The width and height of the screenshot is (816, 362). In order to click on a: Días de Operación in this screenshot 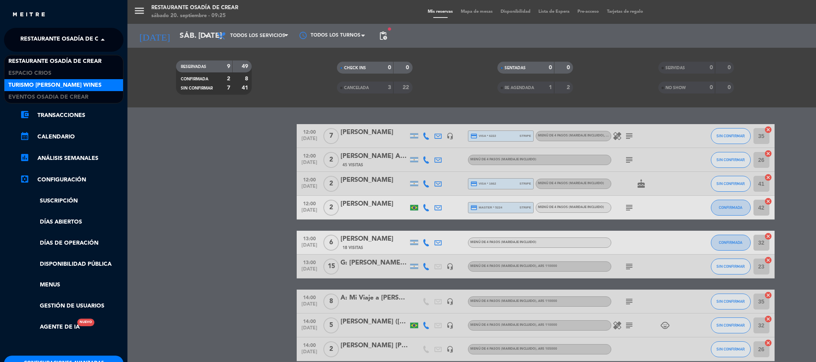, I will do `click(72, 243)`.